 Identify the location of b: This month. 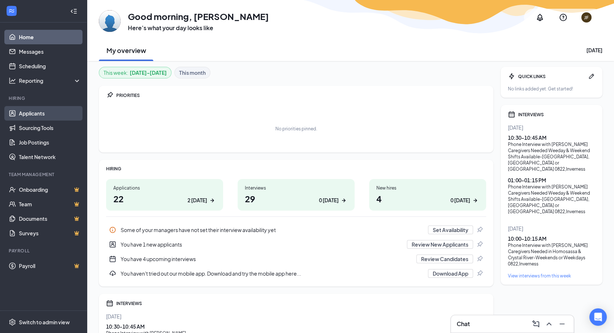
(192, 73).